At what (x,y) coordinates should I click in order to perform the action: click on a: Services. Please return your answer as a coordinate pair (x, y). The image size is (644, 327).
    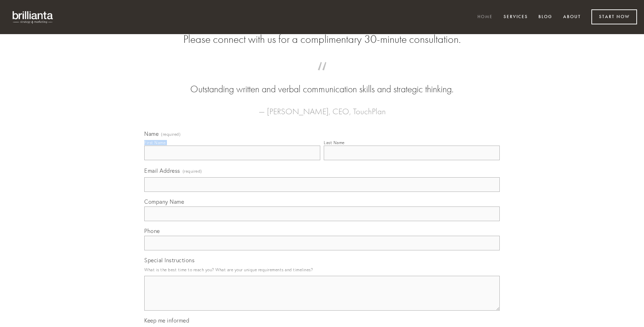
    Looking at the image, I should click on (516, 17).